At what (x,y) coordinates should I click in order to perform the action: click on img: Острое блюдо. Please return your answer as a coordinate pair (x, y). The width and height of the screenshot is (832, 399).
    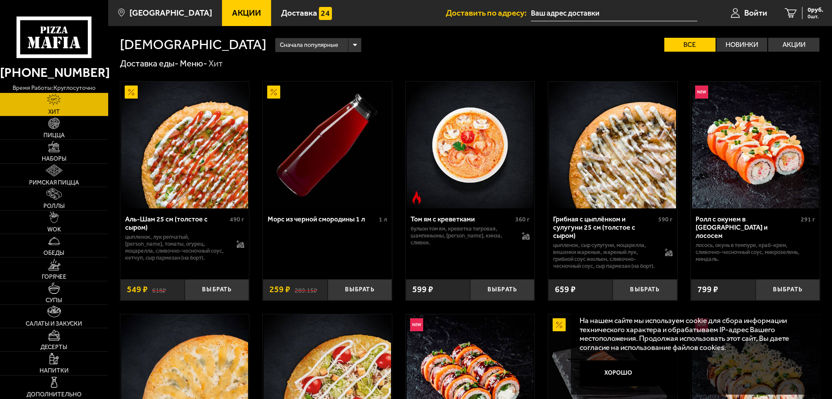
    Looking at the image, I should click on (417, 198).